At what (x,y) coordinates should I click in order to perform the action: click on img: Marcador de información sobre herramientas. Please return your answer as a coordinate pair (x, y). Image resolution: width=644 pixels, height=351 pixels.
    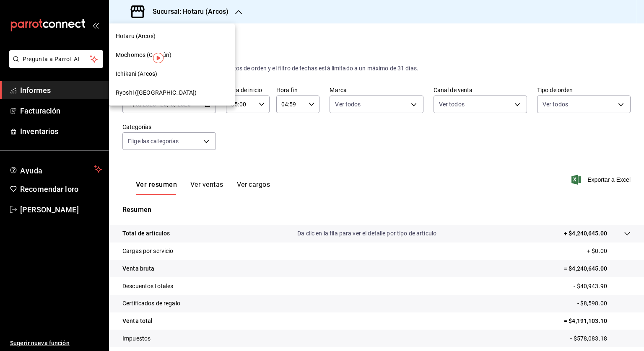
    Looking at the image, I should click on (158, 58).